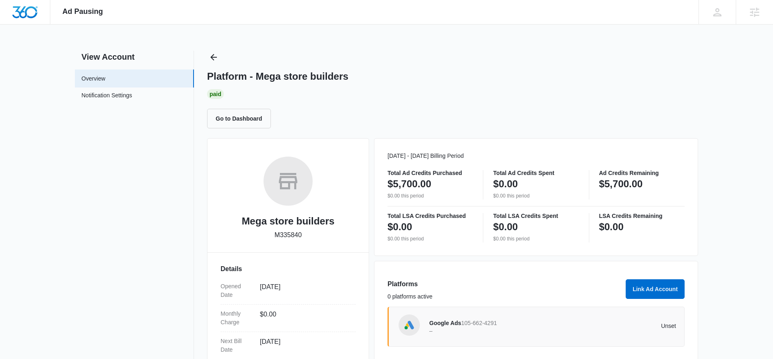  Describe the element at coordinates (237, 346) in the screenshot. I see `dt: Next Bill Date` at that location.